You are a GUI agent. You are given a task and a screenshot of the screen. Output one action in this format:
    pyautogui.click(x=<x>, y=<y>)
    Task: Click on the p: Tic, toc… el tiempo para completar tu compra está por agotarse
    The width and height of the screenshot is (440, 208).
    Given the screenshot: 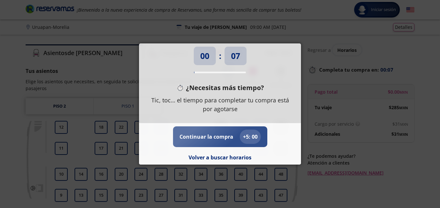 What is the action you would take?
    pyautogui.click(x=220, y=105)
    